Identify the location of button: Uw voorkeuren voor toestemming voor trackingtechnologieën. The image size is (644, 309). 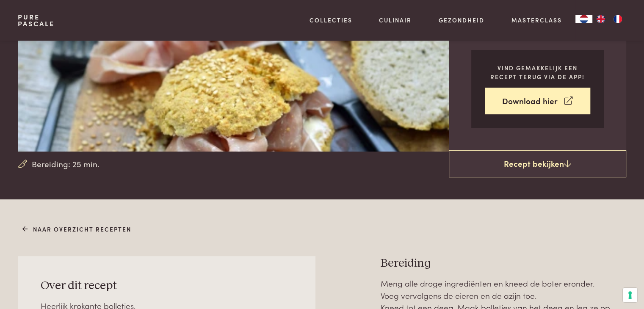
(630, 296).